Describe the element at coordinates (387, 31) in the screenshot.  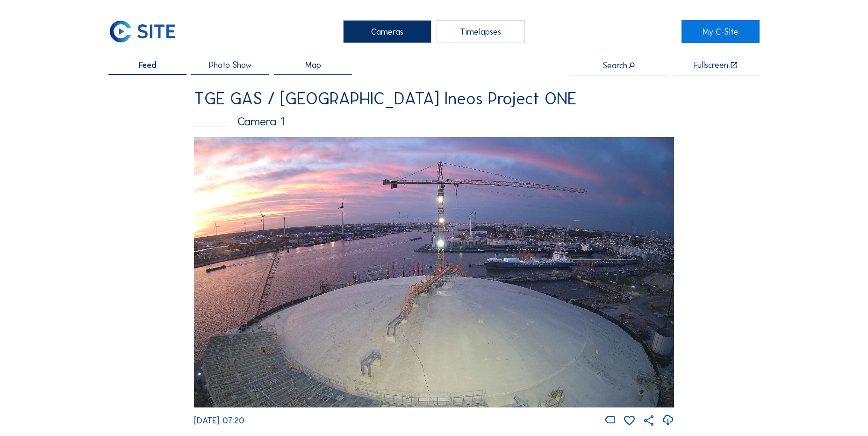
I see `div: Cameras` at that location.